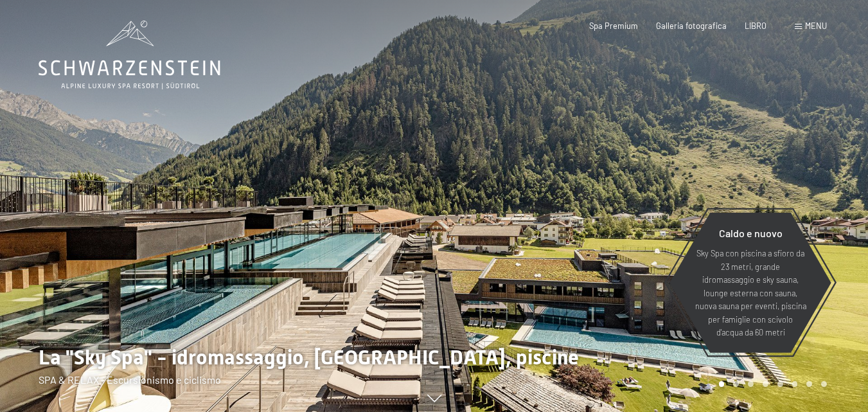  Describe the element at coordinates (770, 383) in the screenshot. I see `div: Paginazione carosello` at that location.